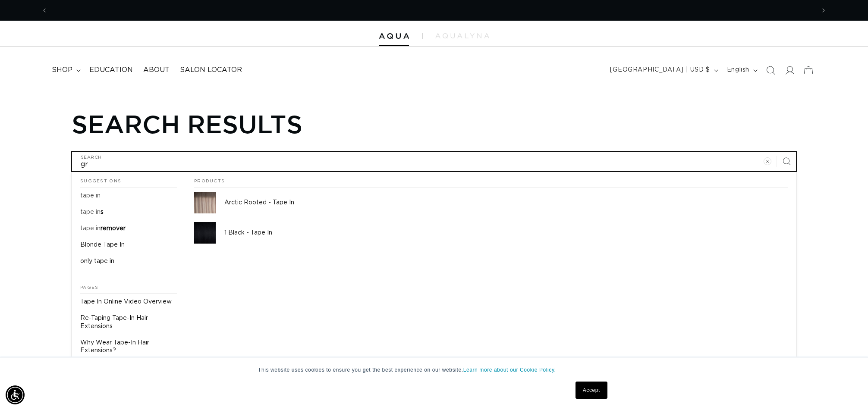  Describe the element at coordinates (462, 36) in the screenshot. I see `img: aqualyna.com` at that location.